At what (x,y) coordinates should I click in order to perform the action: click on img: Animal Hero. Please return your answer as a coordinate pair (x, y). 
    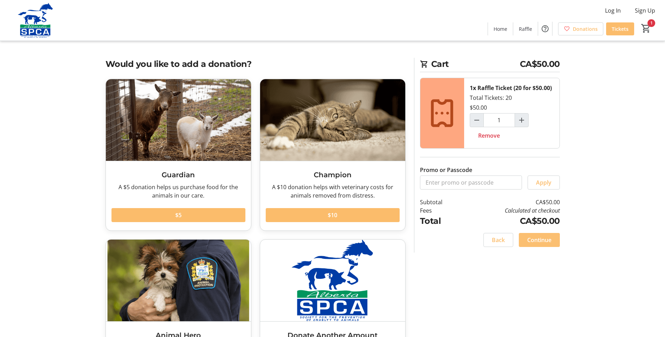
    Looking at the image, I should click on (178, 280).